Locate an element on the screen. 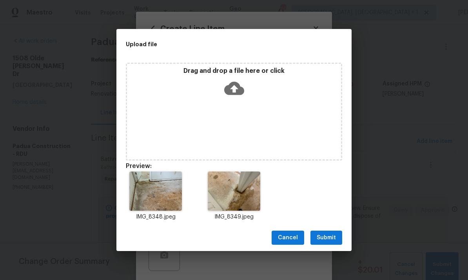 Image resolution: width=468 pixels, height=280 pixels. span: Cancel is located at coordinates (287, 238).